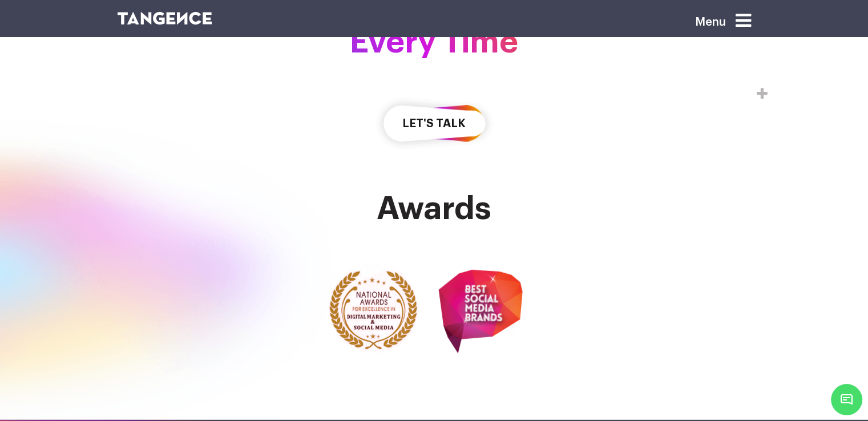  I want to click on img: logo SVG, so click(165, 18).